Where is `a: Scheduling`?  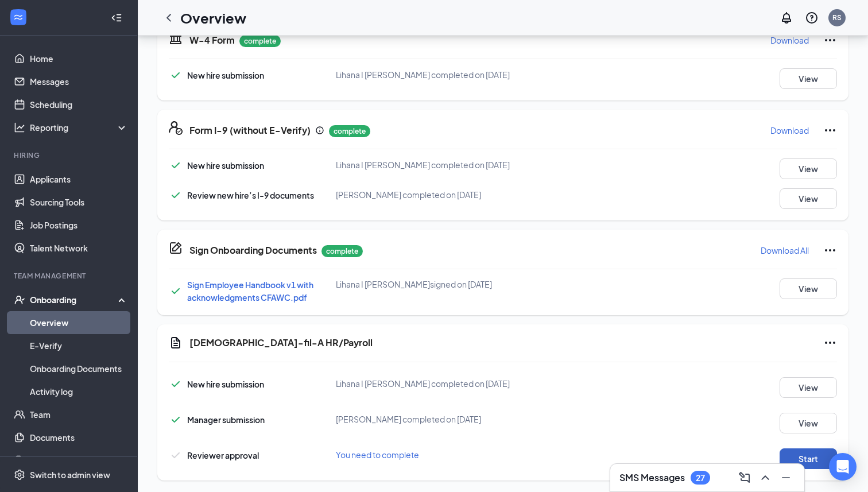
a: Scheduling is located at coordinates (78, 105).